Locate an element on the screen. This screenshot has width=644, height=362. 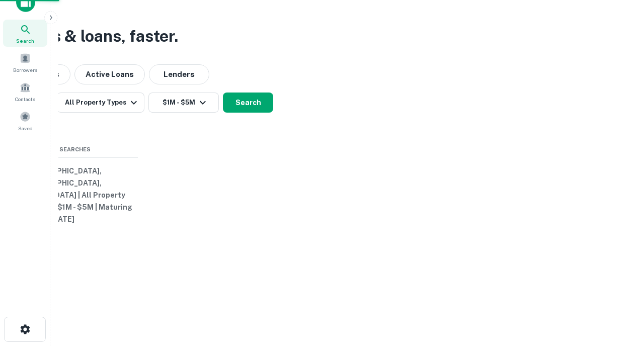
span: Search is located at coordinates (25, 41).